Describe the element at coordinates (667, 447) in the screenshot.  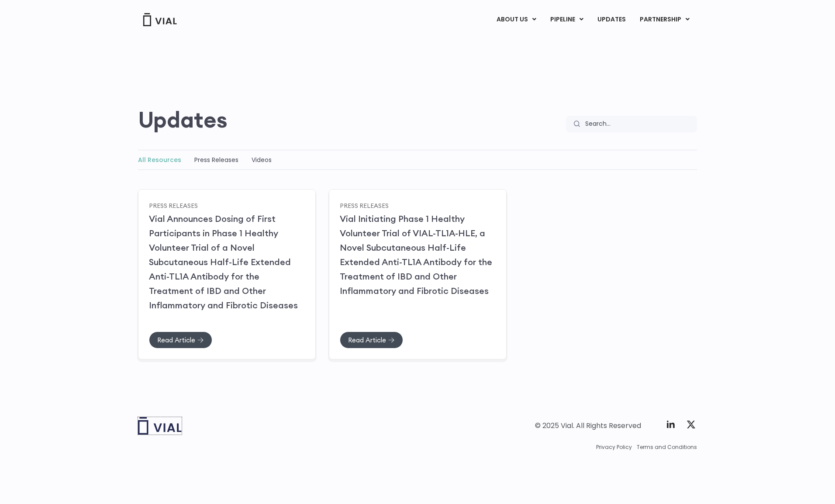
I see `a: Terms and Conditions` at that location.